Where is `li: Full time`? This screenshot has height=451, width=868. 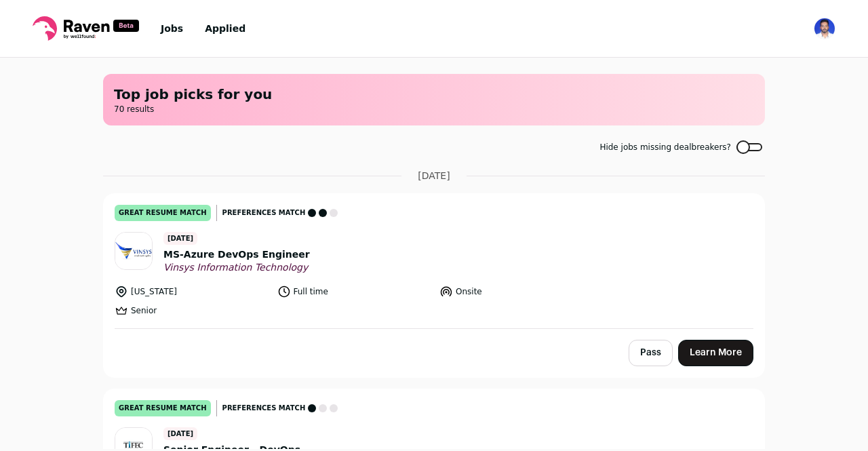
li: Full time is located at coordinates (354, 292).